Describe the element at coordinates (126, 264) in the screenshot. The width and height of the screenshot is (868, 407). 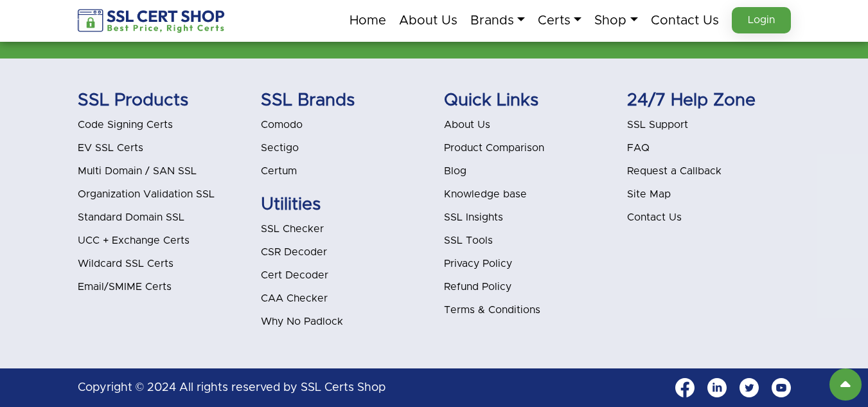
I see `a: Wildcard SSL Certs` at that location.